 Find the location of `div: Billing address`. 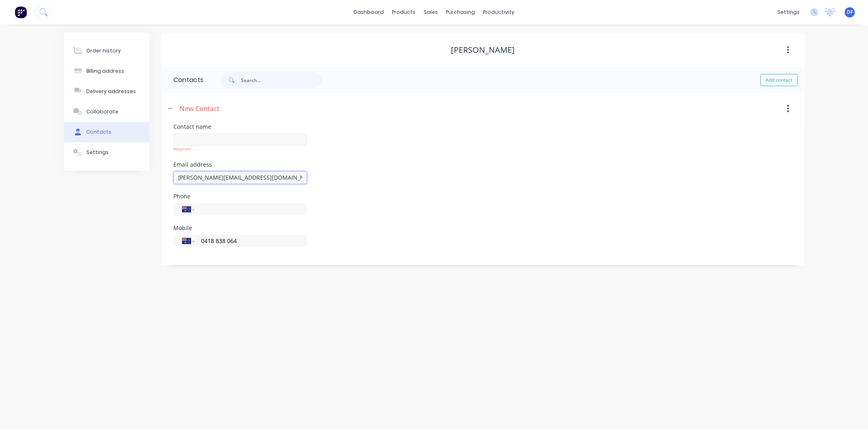

div: Billing address is located at coordinates (105, 71).